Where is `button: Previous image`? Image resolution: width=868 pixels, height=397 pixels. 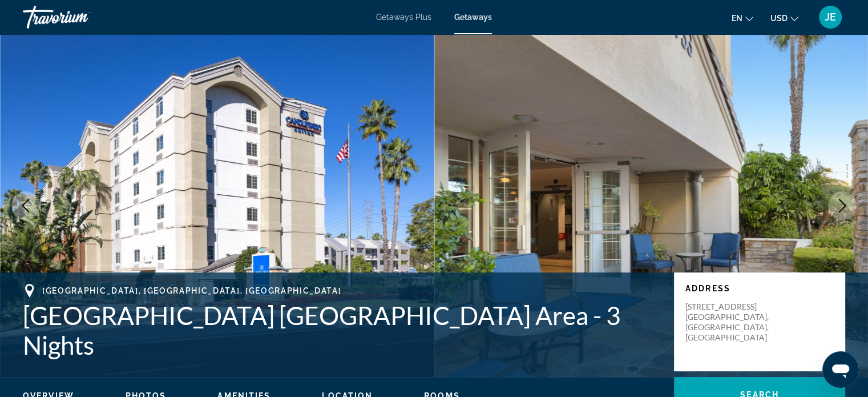 button: Previous image is located at coordinates (26, 205).